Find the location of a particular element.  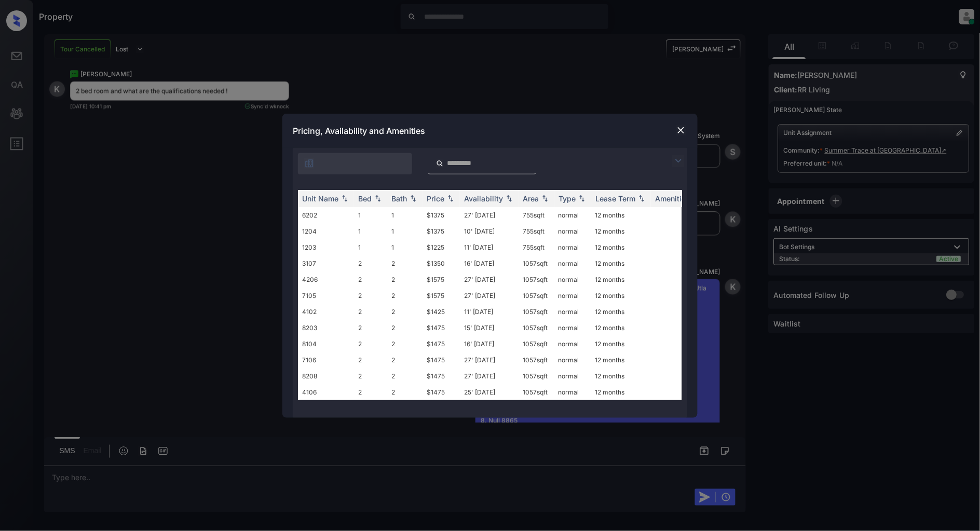

td: $1375 is located at coordinates (441, 231).